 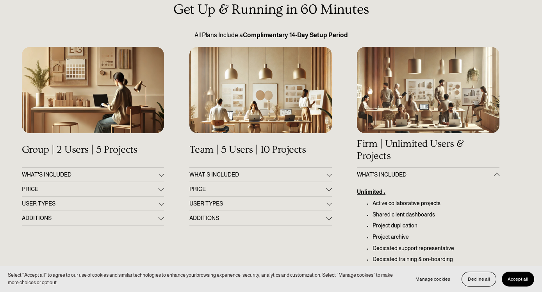 I want to click on p: Active collaborative projects, so click(x=436, y=203).